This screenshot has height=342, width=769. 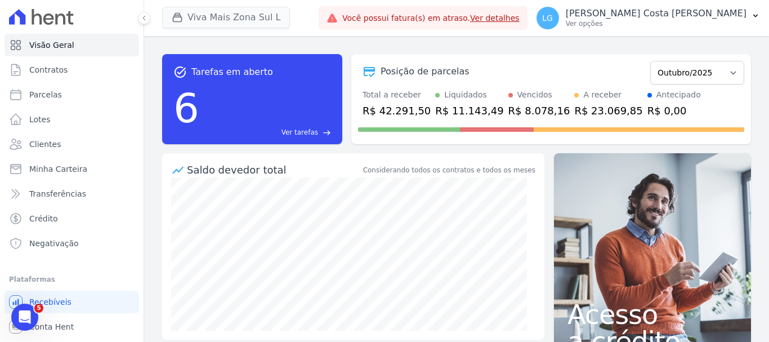 What do you see at coordinates (48, 70) in the screenshot?
I see `span: Contratos` at bounding box center [48, 70].